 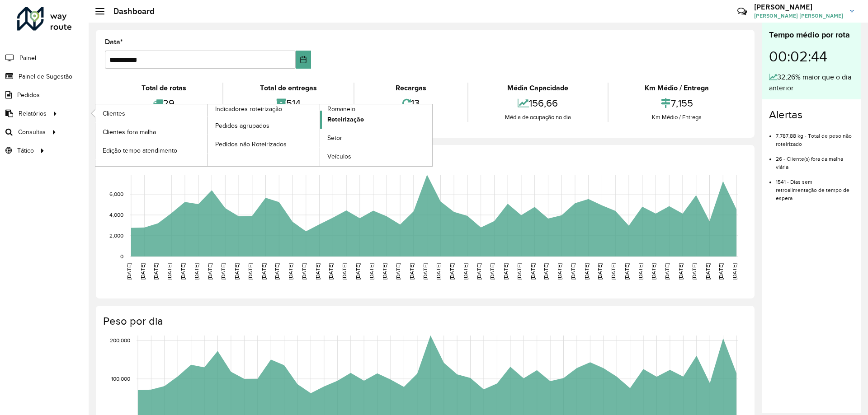 I want to click on a: Veículos, so click(x=376, y=157).